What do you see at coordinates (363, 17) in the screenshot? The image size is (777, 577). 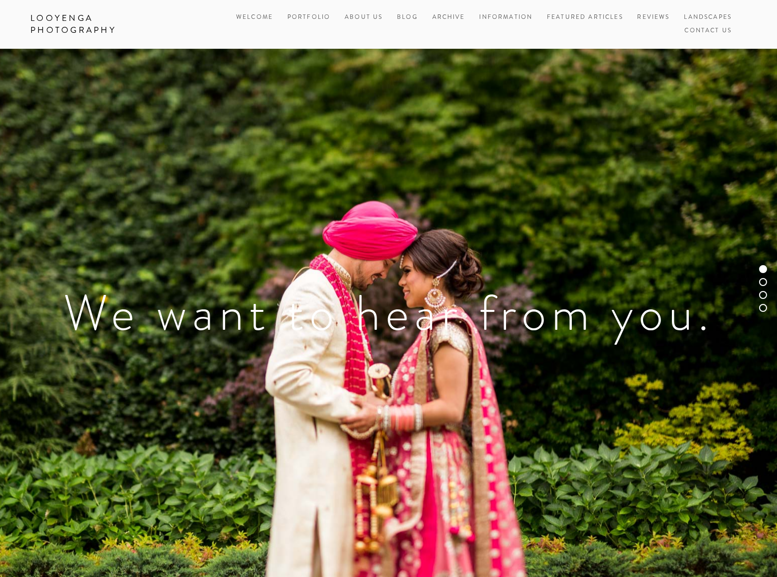 I see `a: About Us` at bounding box center [363, 17].